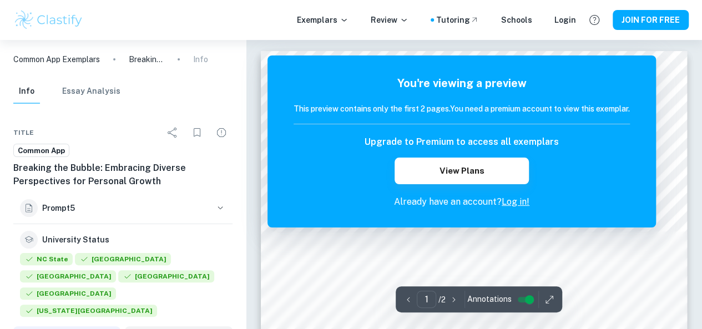 This screenshot has height=329, width=702. Describe the element at coordinates (457, 20) in the screenshot. I see `a: Tutoring` at that location.